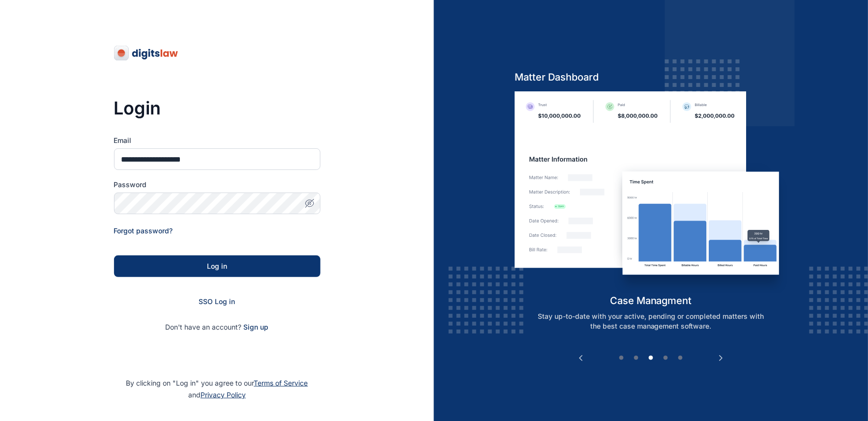 The height and width of the screenshot is (421, 868). What do you see at coordinates (217, 394) in the screenshot?
I see `span: and` at bounding box center [217, 394].